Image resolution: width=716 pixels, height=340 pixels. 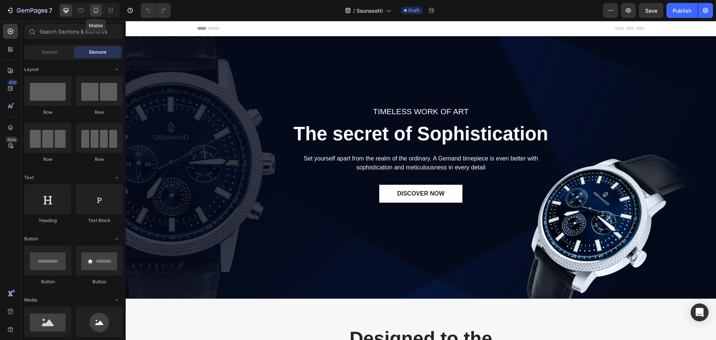 I want to click on span: Save, so click(x=651, y=10).